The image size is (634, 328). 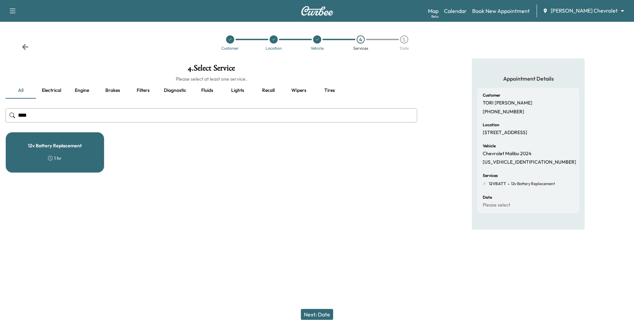 What do you see at coordinates (55, 158) in the screenshot?
I see `div: 1 hr` at bounding box center [55, 158].